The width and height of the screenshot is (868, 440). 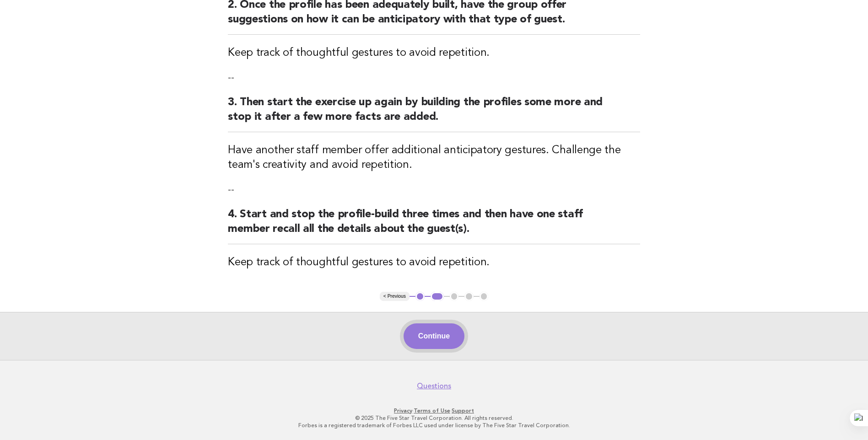 I want to click on button: < Previous, so click(x=395, y=296).